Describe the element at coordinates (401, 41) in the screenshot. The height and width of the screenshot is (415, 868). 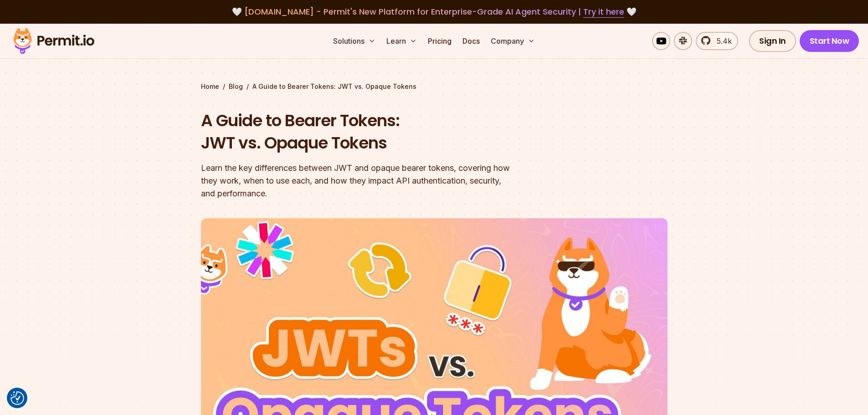
I see `button: Learn` at that location.